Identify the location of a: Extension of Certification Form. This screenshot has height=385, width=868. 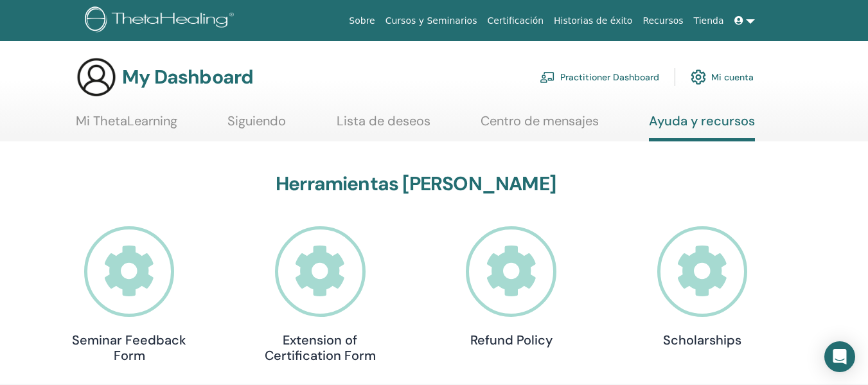
(320, 294).